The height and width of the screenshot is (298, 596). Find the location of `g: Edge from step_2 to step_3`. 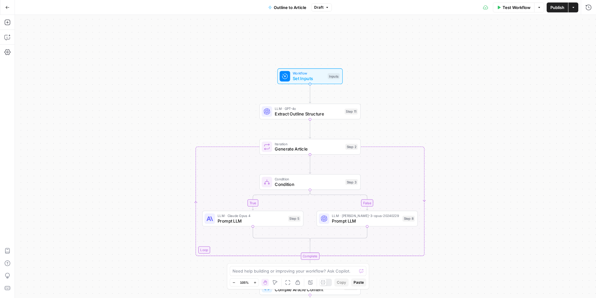

g: Edge from step_2 to step_3 is located at coordinates (310, 164).